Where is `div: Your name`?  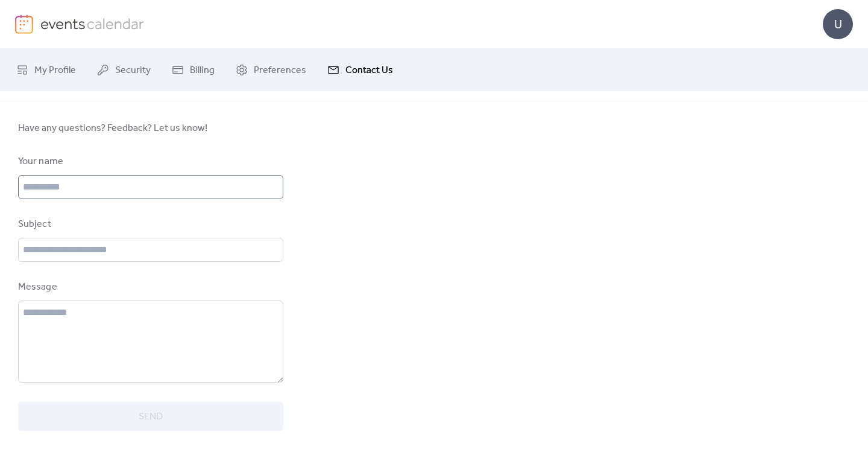
div: Your name is located at coordinates (149, 162).